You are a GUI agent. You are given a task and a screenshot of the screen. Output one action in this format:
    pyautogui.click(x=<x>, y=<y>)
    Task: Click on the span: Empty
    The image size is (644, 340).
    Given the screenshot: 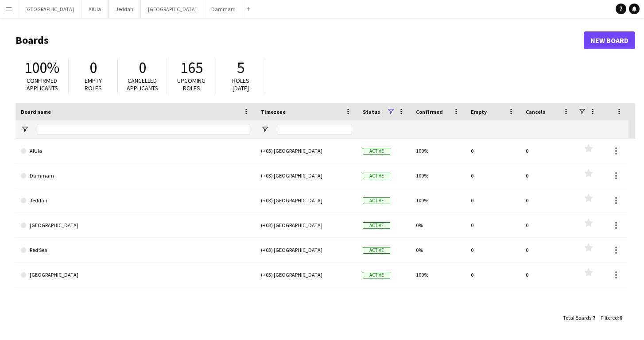 What is the action you would take?
    pyautogui.click(x=479, y=112)
    